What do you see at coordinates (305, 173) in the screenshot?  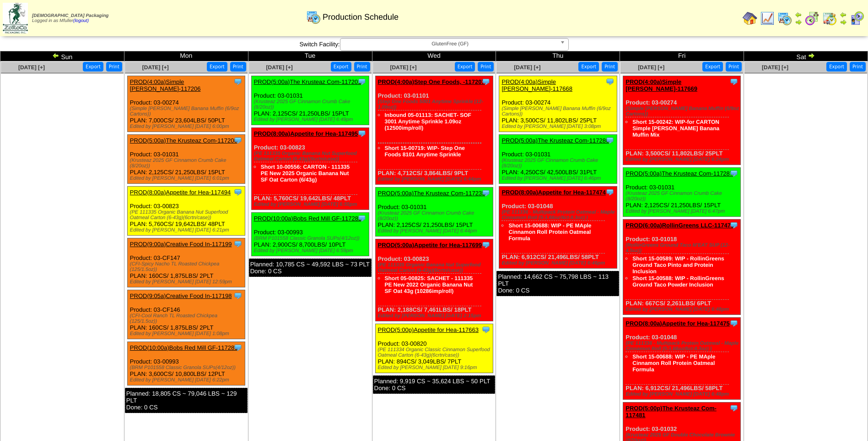 I see `a: Short 10-00556: CARTON - 111335 PE New 2025 Organic Banana Nut SF Oat Carton (6/43g)` at bounding box center [305, 173].